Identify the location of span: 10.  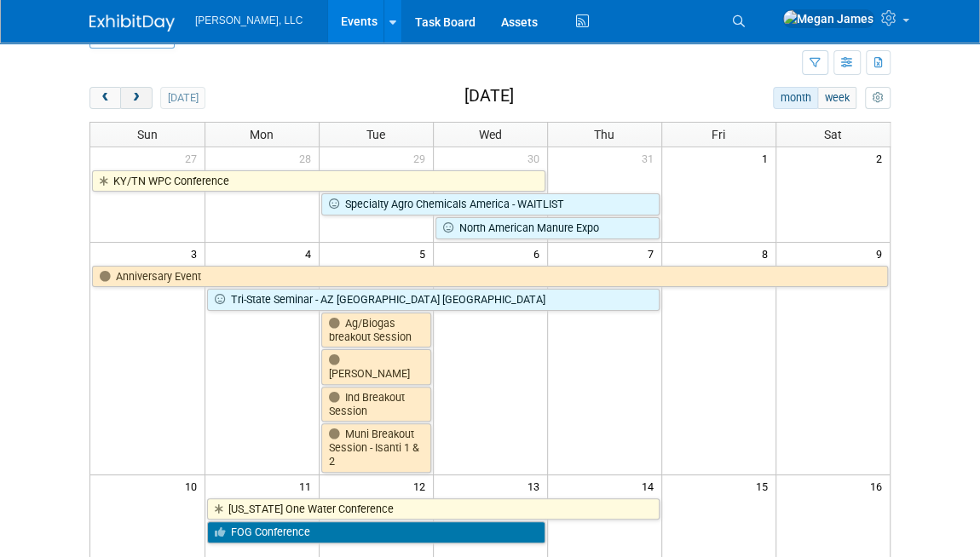
(193, 486).